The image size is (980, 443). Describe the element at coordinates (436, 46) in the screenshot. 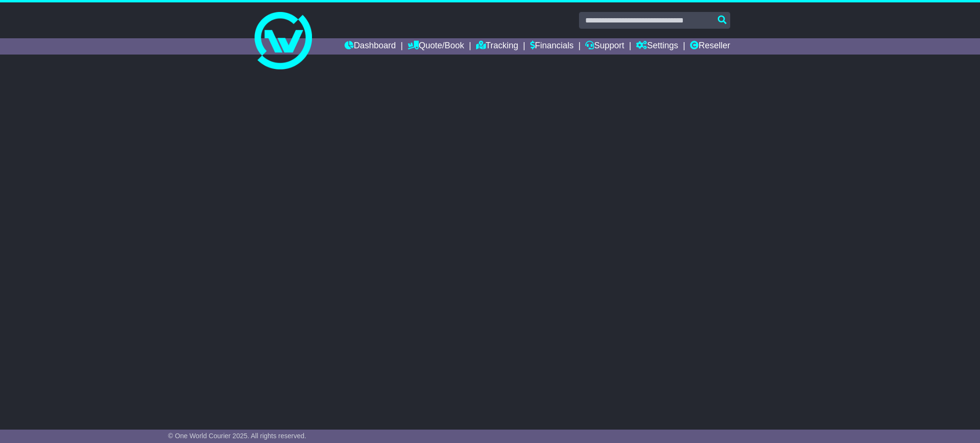

I see `a: Quote/Book` at that location.